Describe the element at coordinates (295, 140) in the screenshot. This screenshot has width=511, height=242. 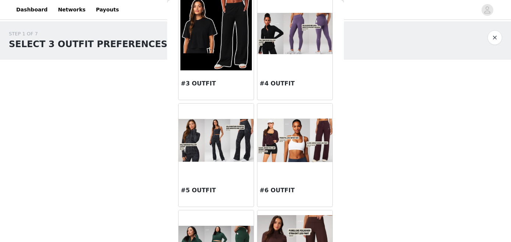
I see `img: #6 OUTFIT` at that location.